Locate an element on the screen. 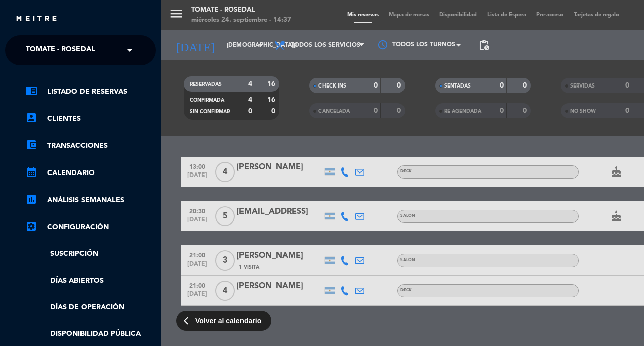 The image size is (644, 346). a: Suscripción is located at coordinates (91, 254).